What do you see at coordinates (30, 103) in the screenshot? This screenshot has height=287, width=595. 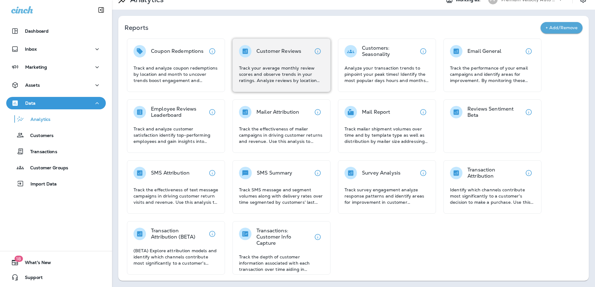 I see `p: Data` at bounding box center [30, 103].